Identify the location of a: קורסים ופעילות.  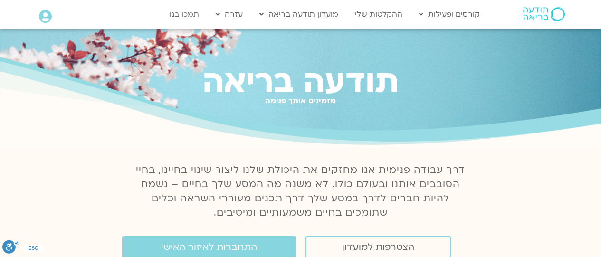
(450, 14).